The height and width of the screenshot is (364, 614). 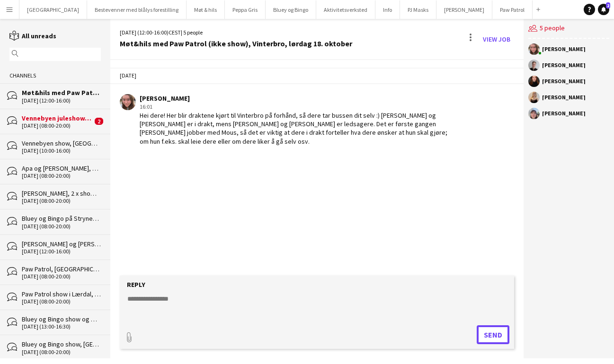 I want to click on button: PJ Masks, so click(x=418, y=10).